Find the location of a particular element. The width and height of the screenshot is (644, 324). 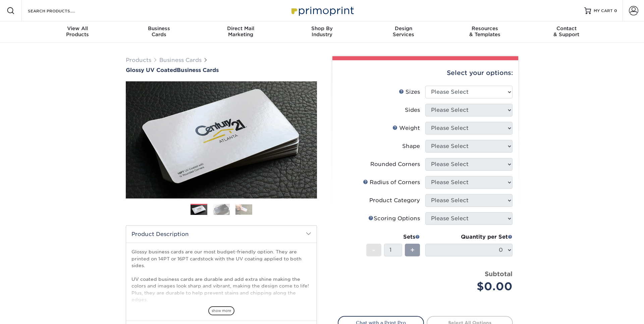

span: View All is located at coordinates (77, 28).